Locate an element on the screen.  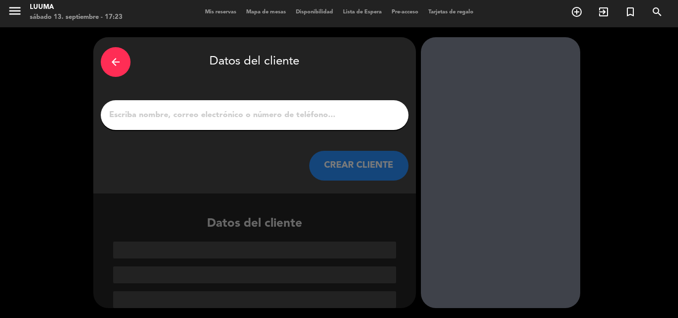
button: menu is located at coordinates (15, 12).